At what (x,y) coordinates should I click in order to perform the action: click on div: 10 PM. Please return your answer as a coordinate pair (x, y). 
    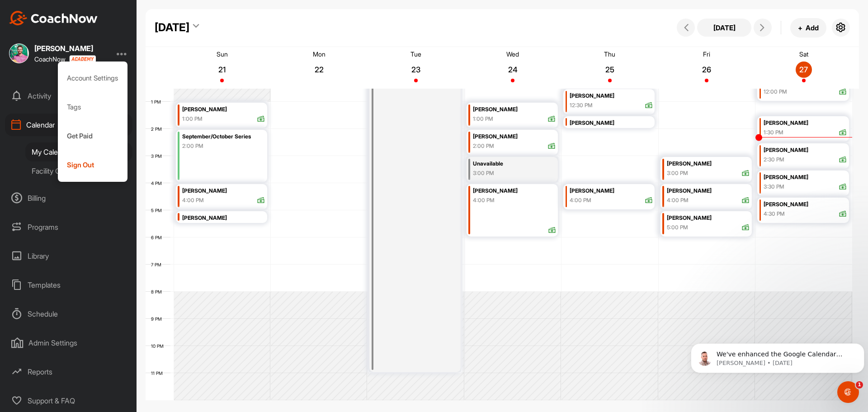
    Looking at the image, I should click on (159, 346).